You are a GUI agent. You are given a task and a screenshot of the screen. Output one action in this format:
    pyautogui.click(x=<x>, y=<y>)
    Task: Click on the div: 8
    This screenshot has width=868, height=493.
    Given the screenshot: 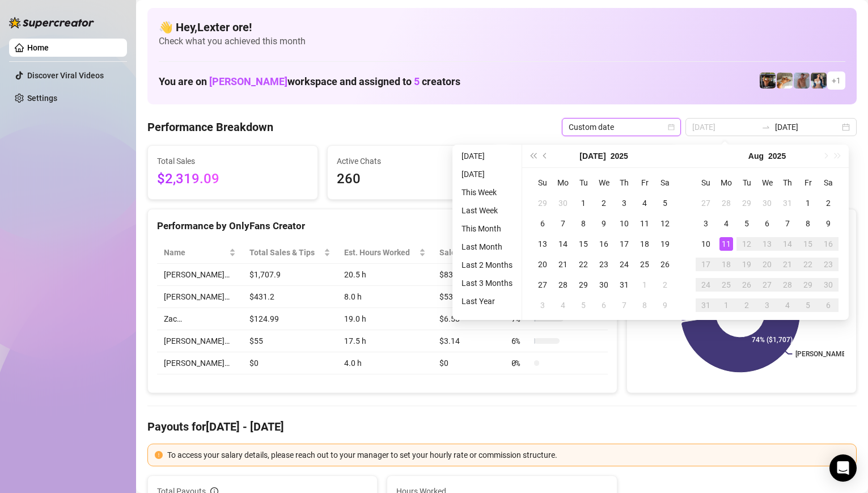 What is the action you would take?
    pyautogui.click(x=584, y=224)
    